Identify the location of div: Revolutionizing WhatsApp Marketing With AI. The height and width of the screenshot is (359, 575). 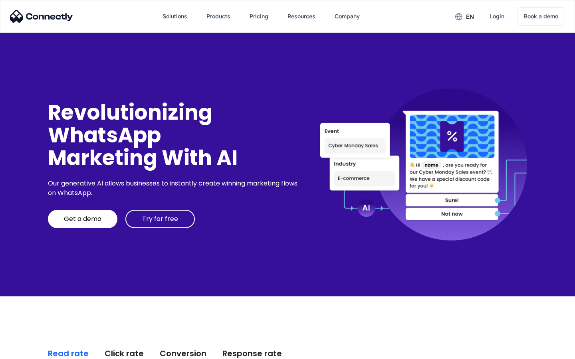
(174, 135).